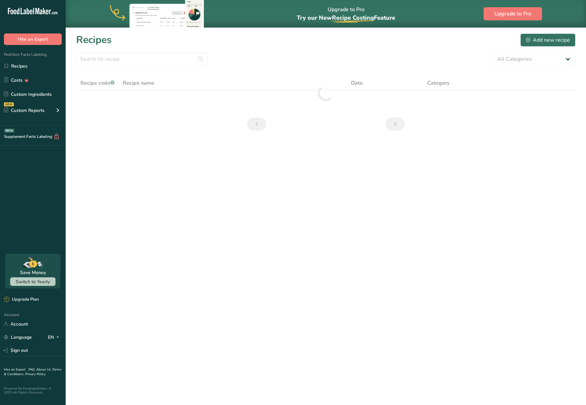 This screenshot has height=405, width=586. What do you see at coordinates (353, 18) in the screenshot?
I see `span: Recipe Costing` at bounding box center [353, 18].